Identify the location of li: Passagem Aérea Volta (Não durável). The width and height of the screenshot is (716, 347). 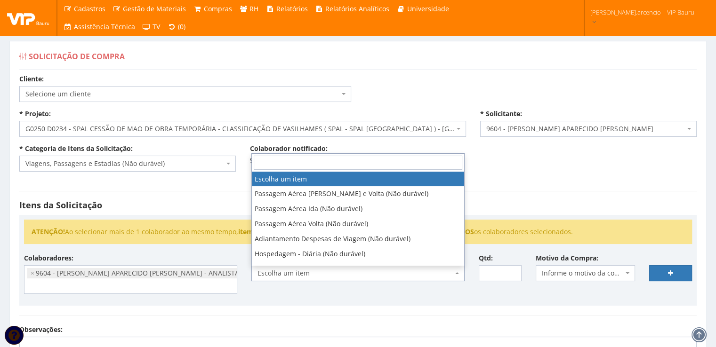
(358, 224).